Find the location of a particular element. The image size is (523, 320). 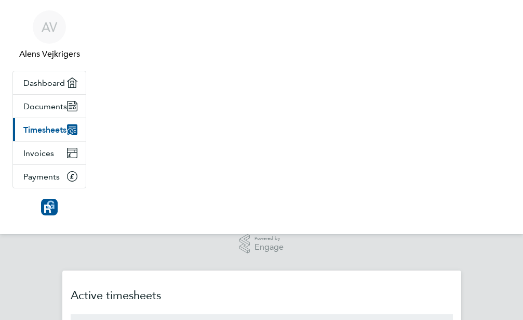

a: Documents is located at coordinates (49, 106).